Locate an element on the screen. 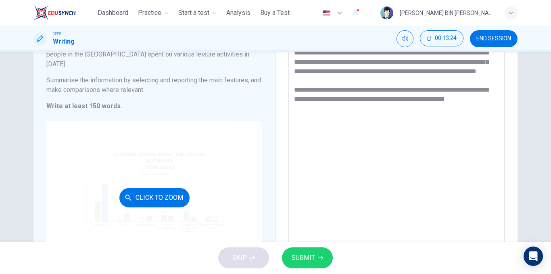  button: SUBMIT is located at coordinates (307, 258).